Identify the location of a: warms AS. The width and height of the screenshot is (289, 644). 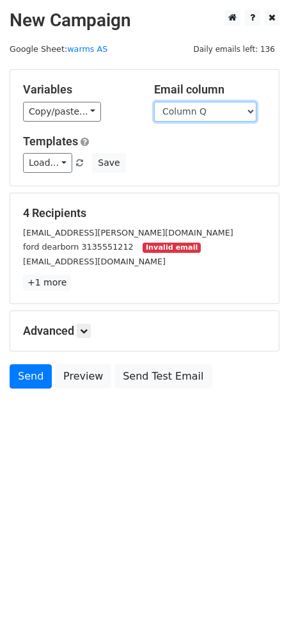
(87, 49).